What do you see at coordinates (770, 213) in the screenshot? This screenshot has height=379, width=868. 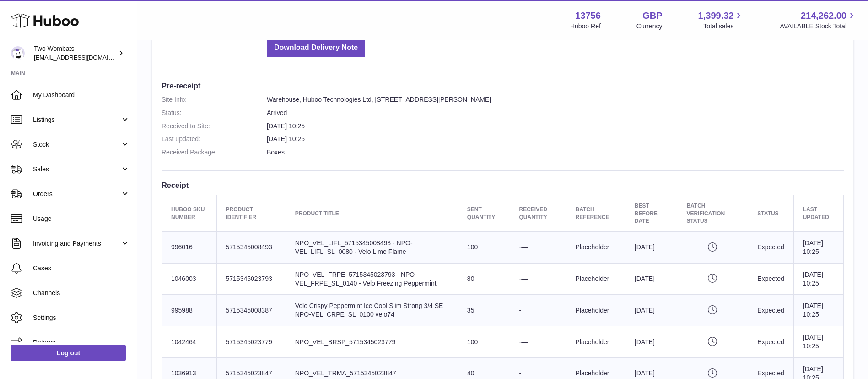 I see `th: Status` at bounding box center [770, 213].